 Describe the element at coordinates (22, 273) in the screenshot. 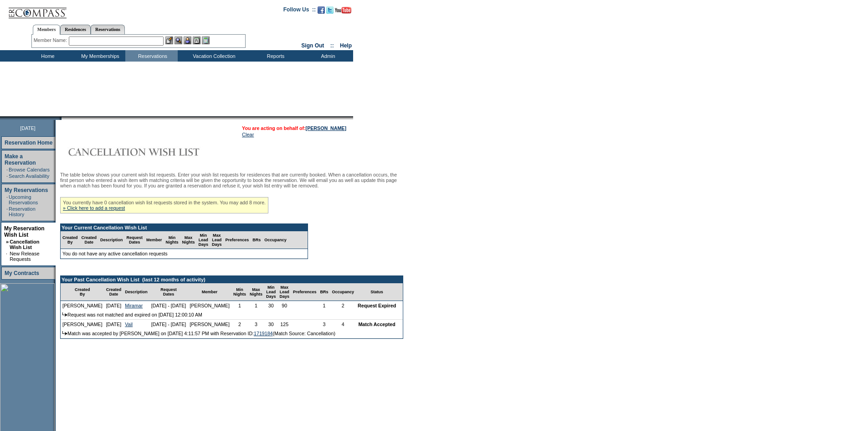

I see `a: My Contracts` at that location.